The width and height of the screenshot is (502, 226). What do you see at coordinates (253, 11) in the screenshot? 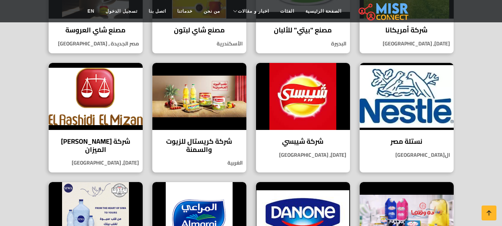
I see `span: اخبار و مقالات` at bounding box center [253, 11].